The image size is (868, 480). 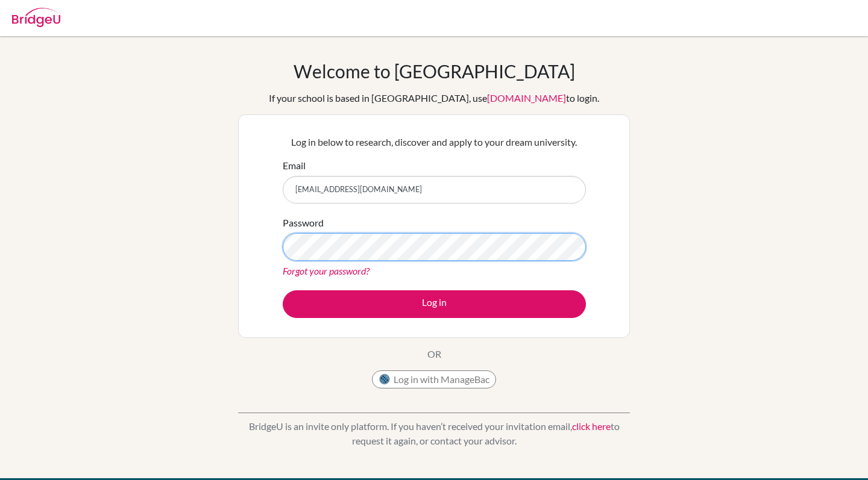 I want to click on button: Log in, so click(x=434, y=305).